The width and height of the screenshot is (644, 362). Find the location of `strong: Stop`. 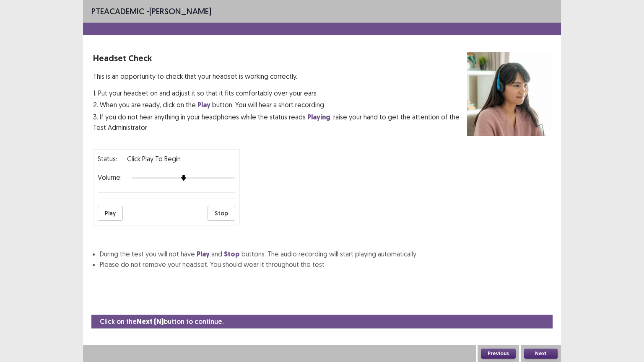

strong: Stop is located at coordinates (232, 254).